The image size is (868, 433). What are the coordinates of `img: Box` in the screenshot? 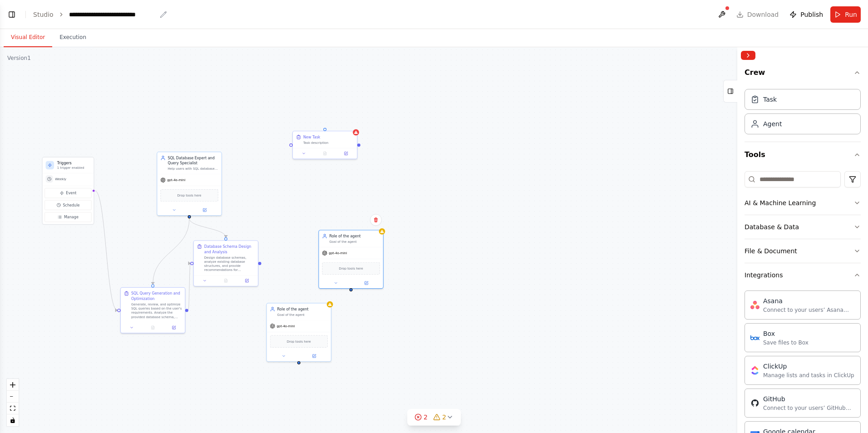 It's located at (755, 337).